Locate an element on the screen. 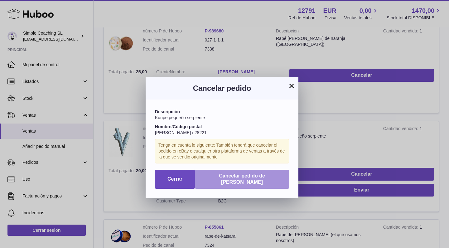 This screenshot has height=248, width=449. button: Cerrar is located at coordinates (175, 179).